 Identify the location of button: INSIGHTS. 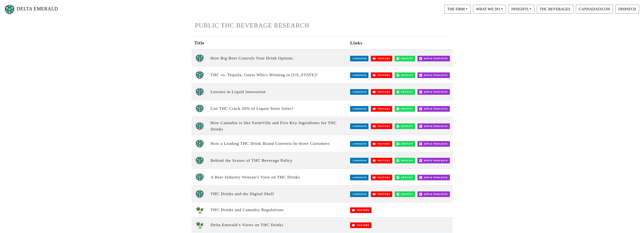
(521, 9).